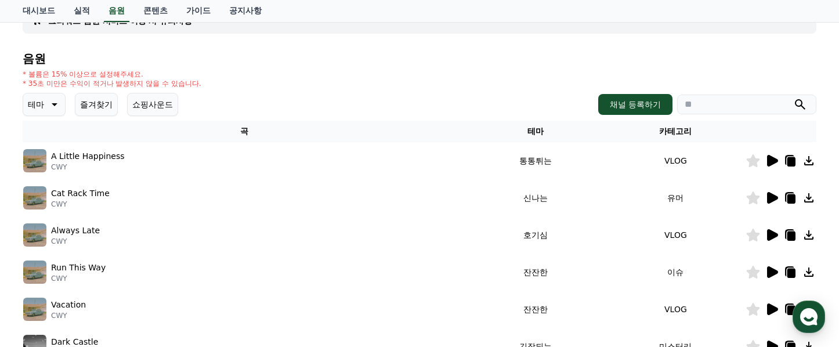  What do you see at coordinates (186, 273) in the screenshot?
I see `span: 설정` at bounding box center [186, 273].